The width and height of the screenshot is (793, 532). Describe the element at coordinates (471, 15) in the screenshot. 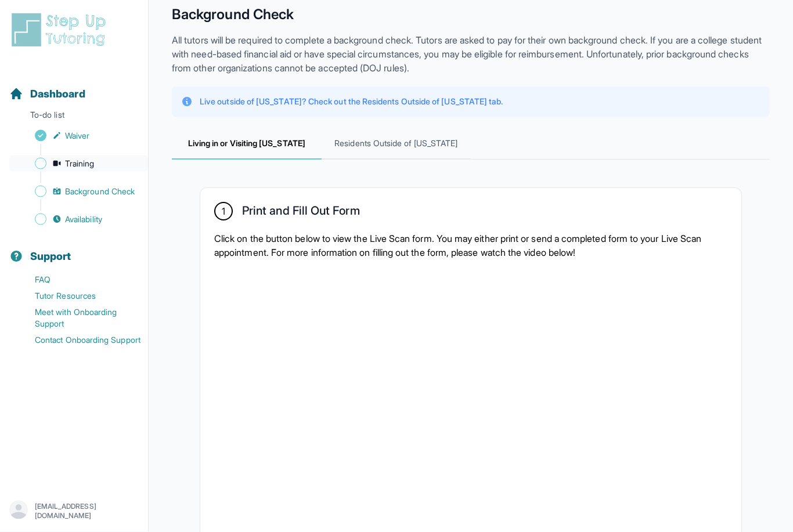

I see `h1: Background Check` at that location.